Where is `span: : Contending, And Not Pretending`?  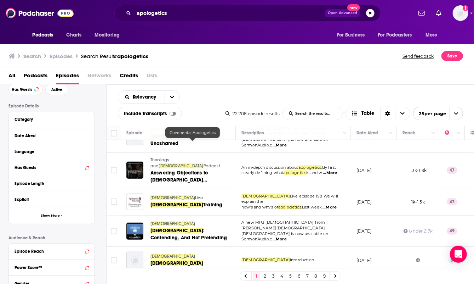 span: : Contending, And Not Pretending is located at coordinates (189, 234).